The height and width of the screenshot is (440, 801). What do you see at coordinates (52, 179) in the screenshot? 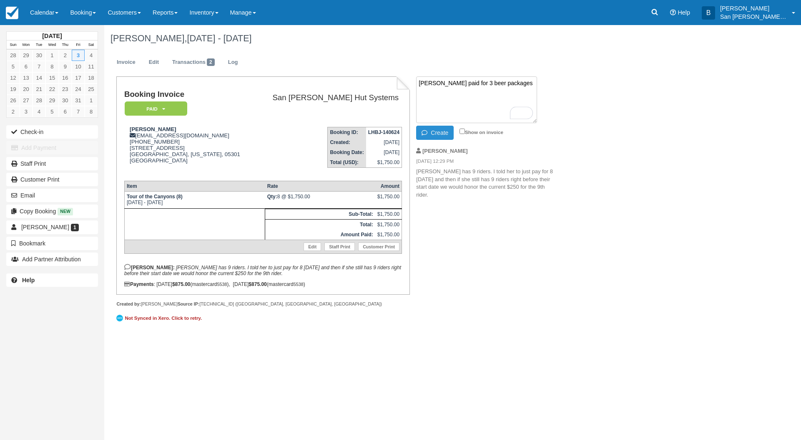
I see `a: Customer Print` at bounding box center [52, 179].